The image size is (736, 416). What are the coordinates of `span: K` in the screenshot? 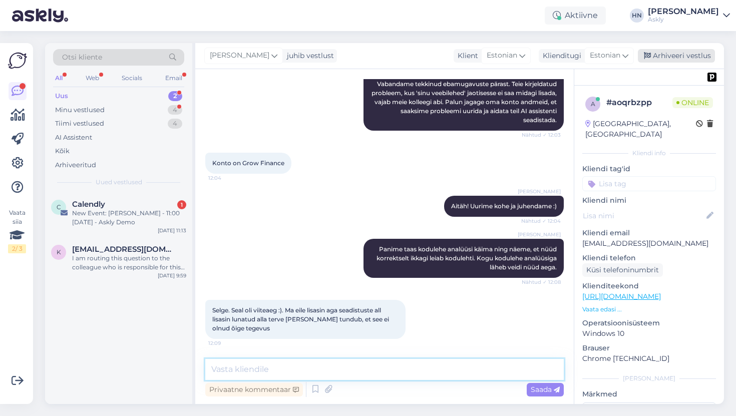 It's located at (59, 252).